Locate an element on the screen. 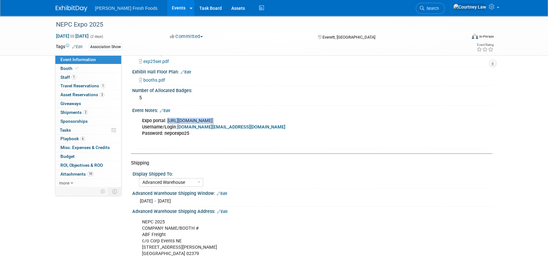 The height and width of the screenshot is (262, 548). span: Booth is located at coordinates (70, 68).